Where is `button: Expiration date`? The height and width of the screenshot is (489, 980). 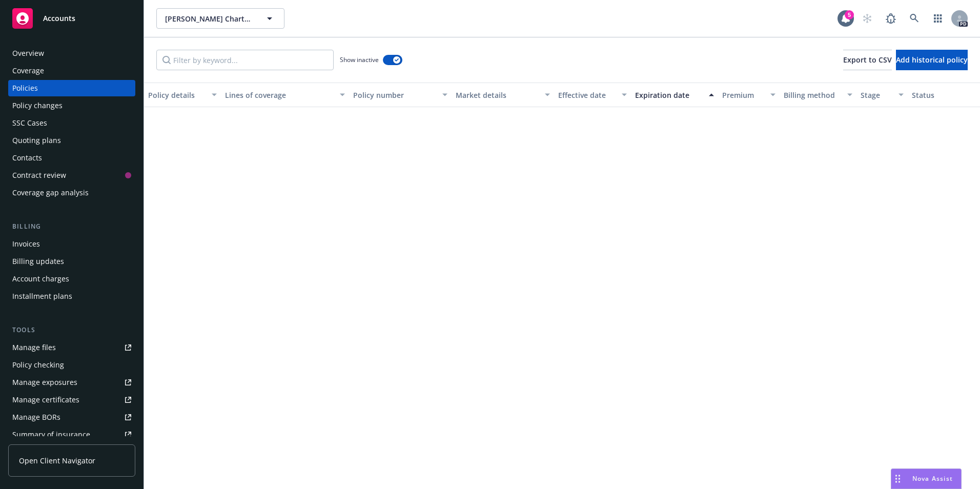
button: Expiration date is located at coordinates (675, 95).